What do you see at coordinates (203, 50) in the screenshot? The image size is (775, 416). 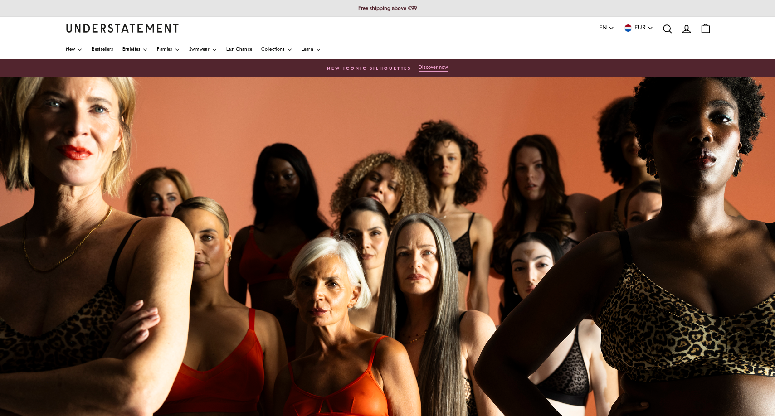 I see `a: Swimwear` at bounding box center [203, 50].